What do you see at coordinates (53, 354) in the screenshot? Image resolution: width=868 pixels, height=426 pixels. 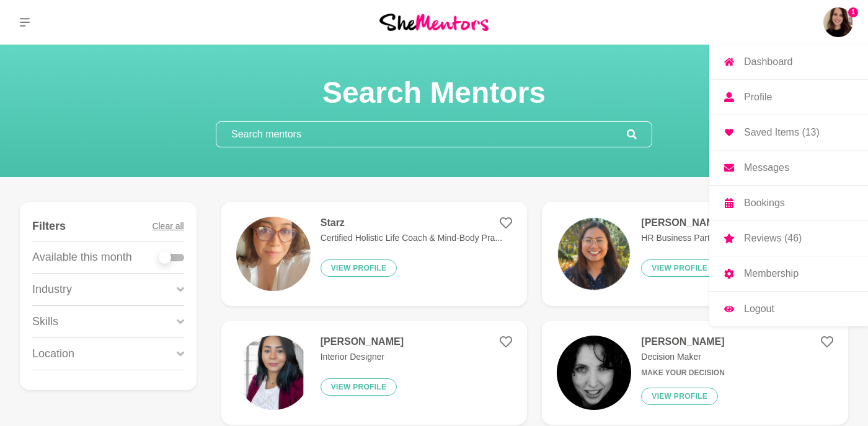 I see `p: Location` at bounding box center [53, 354].